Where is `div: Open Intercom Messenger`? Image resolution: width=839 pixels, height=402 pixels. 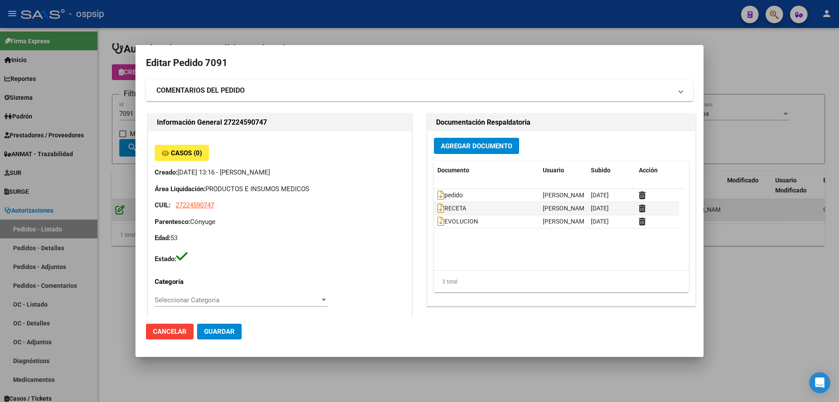
div: Open Intercom Messenger is located at coordinates (820, 383).